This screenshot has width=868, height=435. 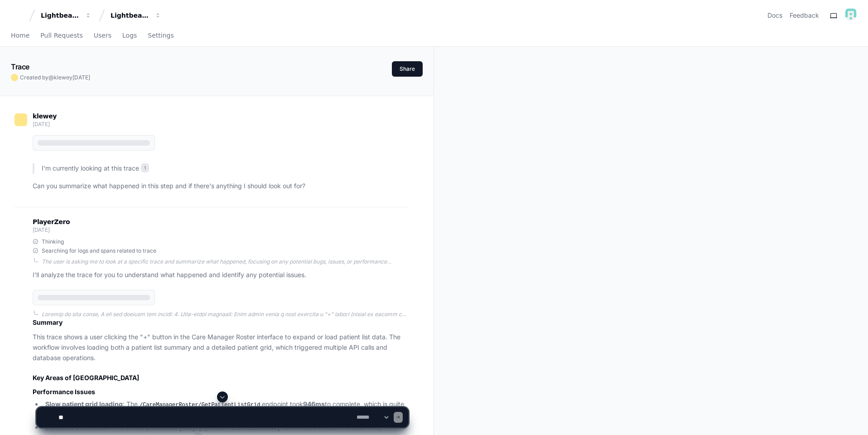 What do you see at coordinates (130, 35) in the screenshot?
I see `span: Logs` at bounding box center [130, 35].